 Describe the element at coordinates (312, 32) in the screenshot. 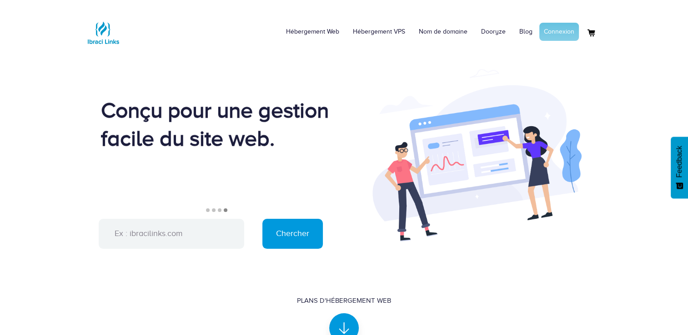

I see `a: Hébergement Web` at that location.